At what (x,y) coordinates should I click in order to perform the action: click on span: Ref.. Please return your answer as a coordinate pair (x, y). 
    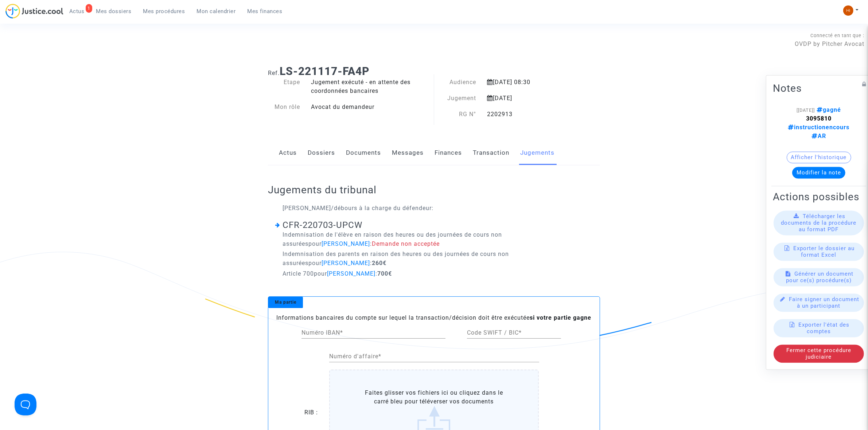
    Looking at the image, I should click on (273, 73).